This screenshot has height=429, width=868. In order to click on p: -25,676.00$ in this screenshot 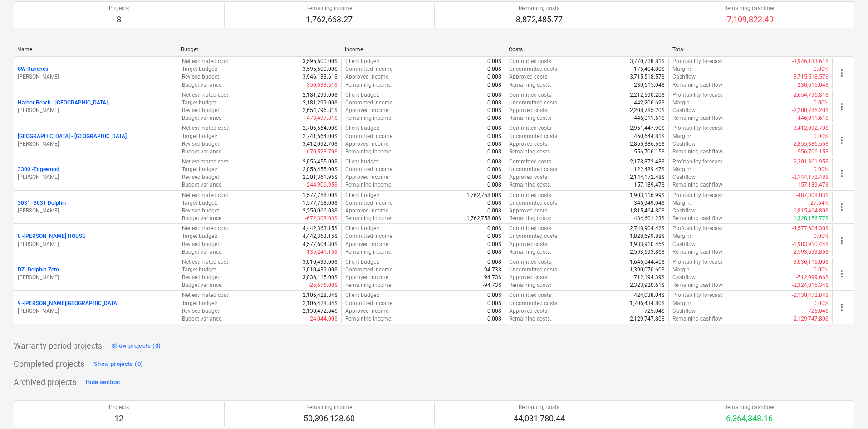, I will do `click(323, 285)`.